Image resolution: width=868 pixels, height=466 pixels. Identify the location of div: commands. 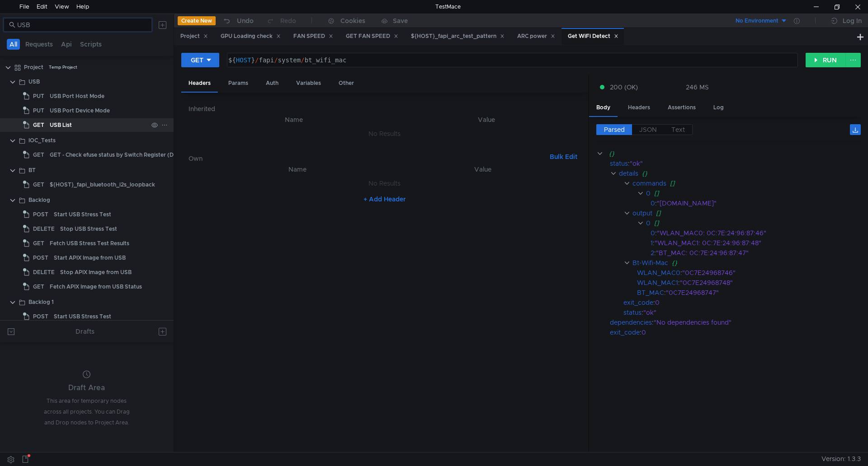
(649, 184).